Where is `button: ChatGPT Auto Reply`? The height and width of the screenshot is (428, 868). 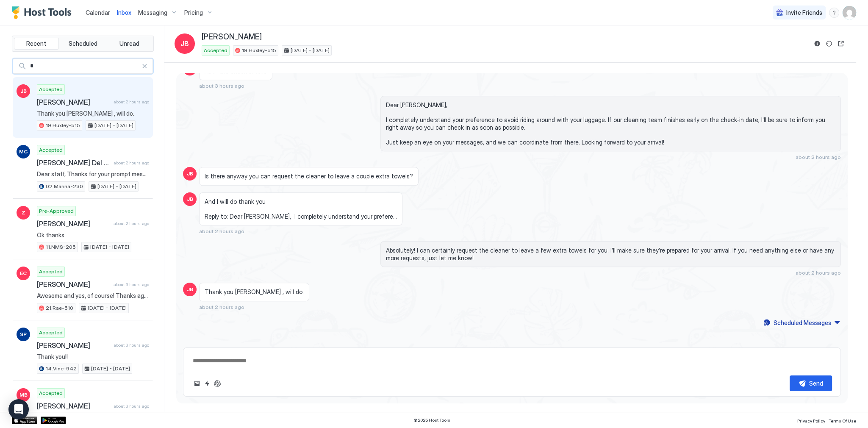 button: ChatGPT Auto Reply is located at coordinates (217, 384).